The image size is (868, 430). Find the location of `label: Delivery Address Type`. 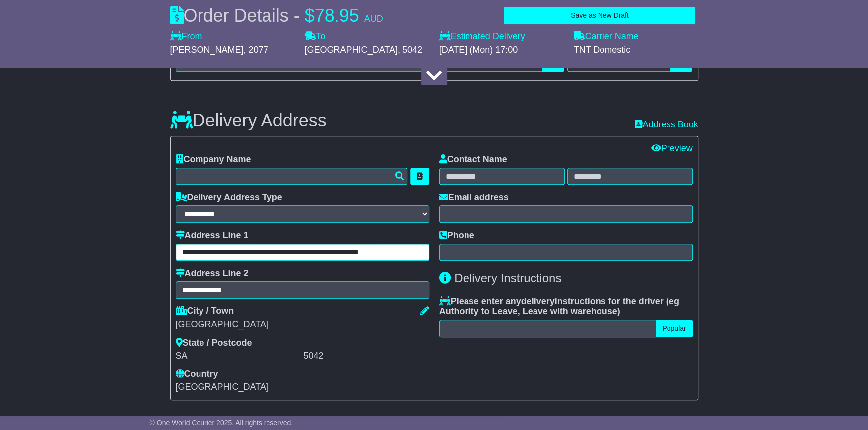

label: Delivery Address Type is located at coordinates (229, 198).